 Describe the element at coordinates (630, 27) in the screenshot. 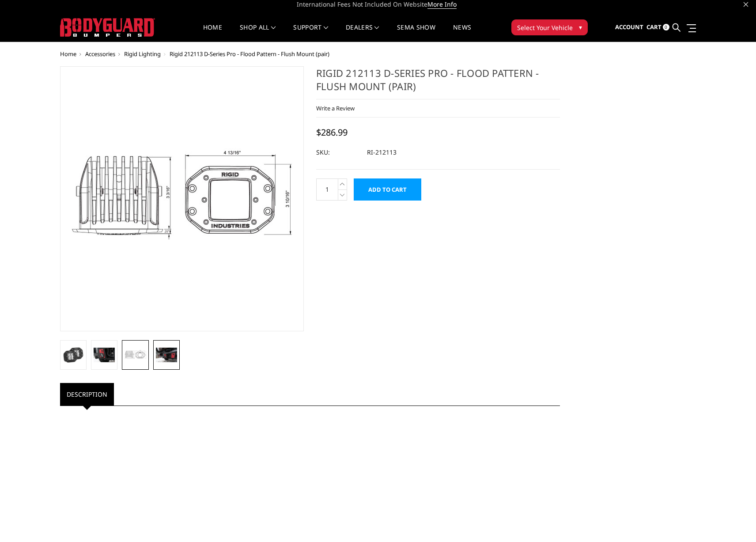

I see `a: Account` at that location.